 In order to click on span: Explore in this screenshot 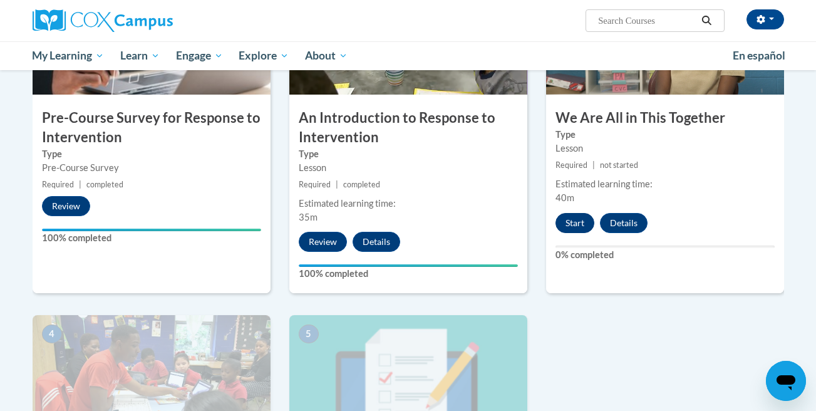, I will do `click(264, 56)`.